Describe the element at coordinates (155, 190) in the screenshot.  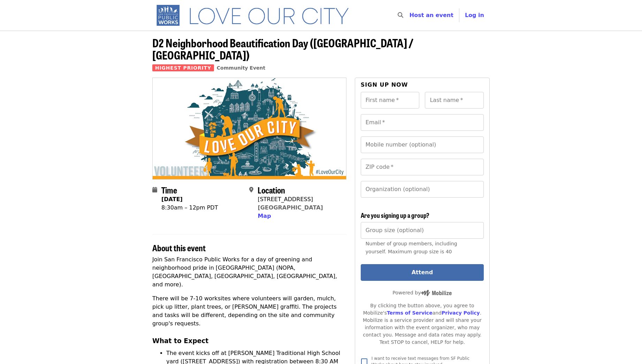
I see `i: calendar icon` at that location.